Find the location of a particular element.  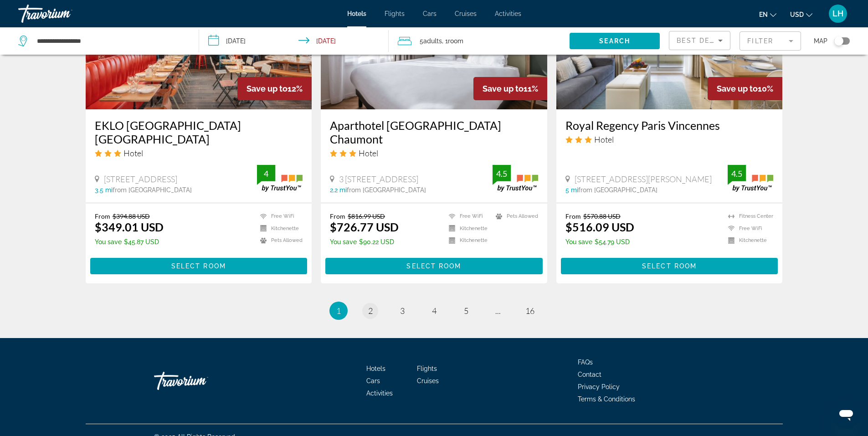

del: $394.88 USD is located at coordinates (131, 216).